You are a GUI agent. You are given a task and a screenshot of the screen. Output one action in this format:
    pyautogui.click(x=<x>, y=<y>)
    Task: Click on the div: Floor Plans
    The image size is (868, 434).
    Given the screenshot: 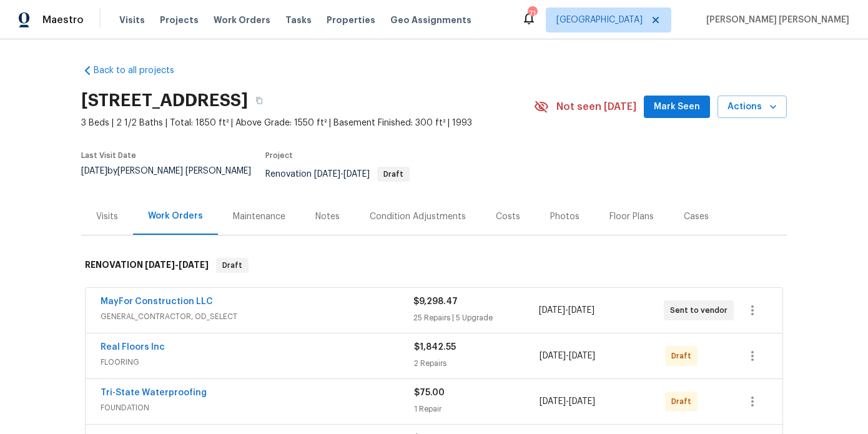 What is the action you would take?
    pyautogui.click(x=631, y=217)
    